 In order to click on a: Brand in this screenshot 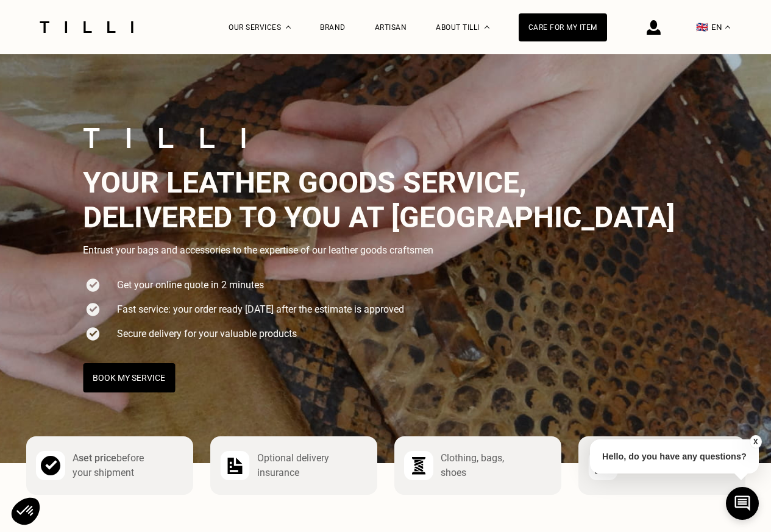, I will do `click(333, 28)`.